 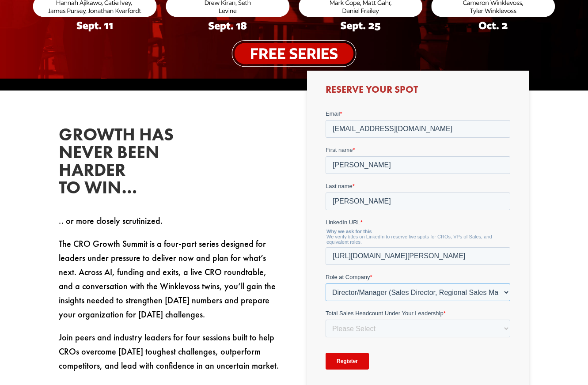 I want to click on span: The CRO Growth Summit is a four-part series designed for leaders under pressure to deliver now an..., so click(x=167, y=279).